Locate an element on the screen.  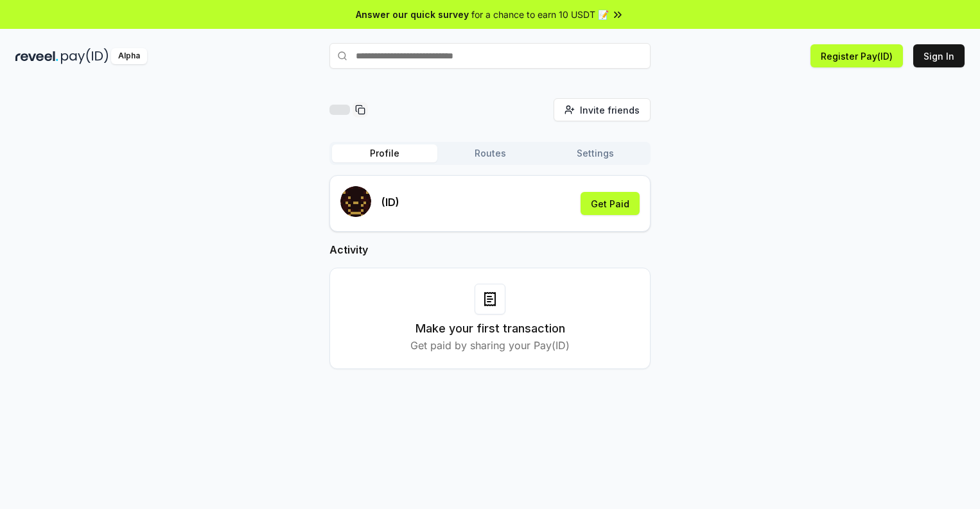
span: for a chance to earn 10 USDT 📝 is located at coordinates (540, 14).